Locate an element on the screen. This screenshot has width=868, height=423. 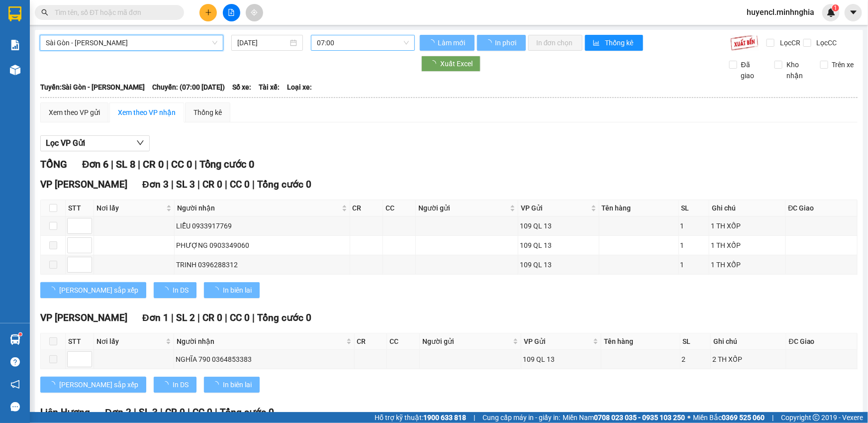
span: 1 is located at coordinates (835, 8).